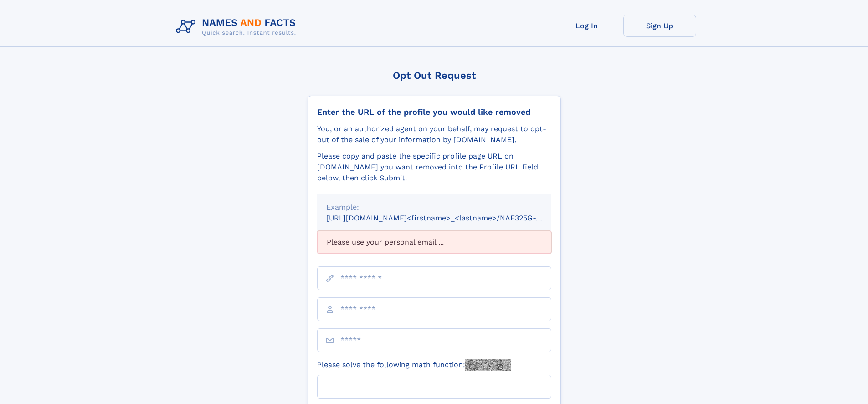  I want to click on div: Enter the URL of the profile you would like removed, so click(434, 112).